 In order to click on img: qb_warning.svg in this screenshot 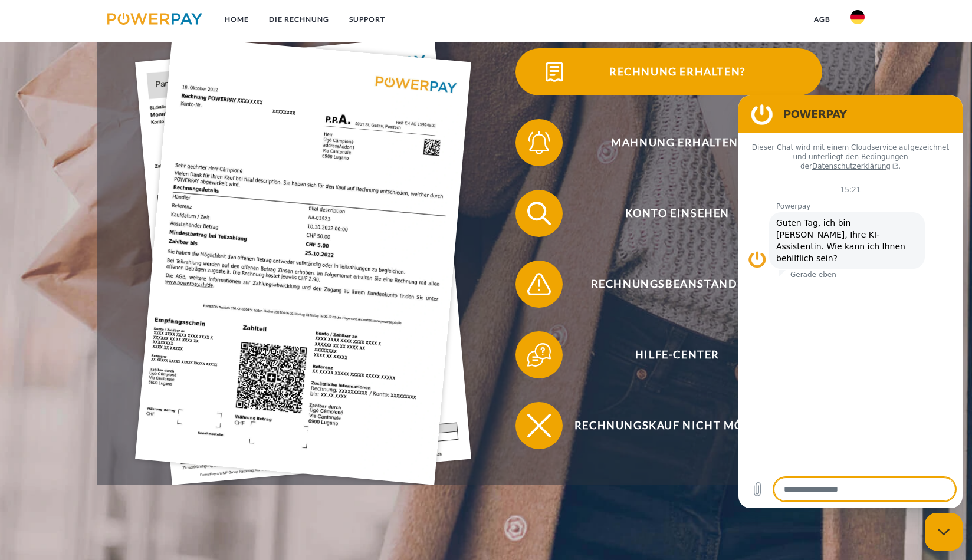, I will do `click(539, 284)`.